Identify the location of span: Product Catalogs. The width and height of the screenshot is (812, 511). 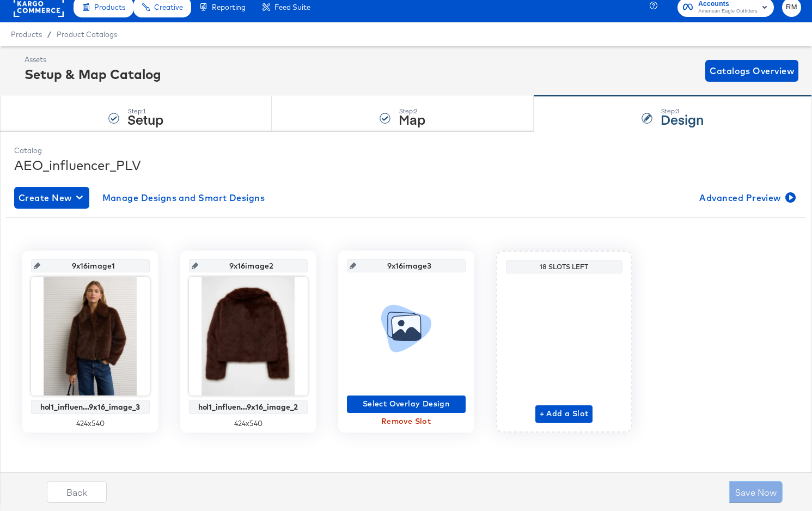
(87, 35).